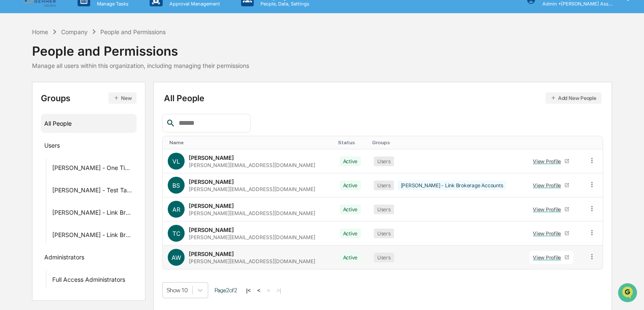 The height and width of the screenshot is (310, 644). Describe the element at coordinates (77, 76) in the screenshot. I see `div: We're available if you need us!` at that location.